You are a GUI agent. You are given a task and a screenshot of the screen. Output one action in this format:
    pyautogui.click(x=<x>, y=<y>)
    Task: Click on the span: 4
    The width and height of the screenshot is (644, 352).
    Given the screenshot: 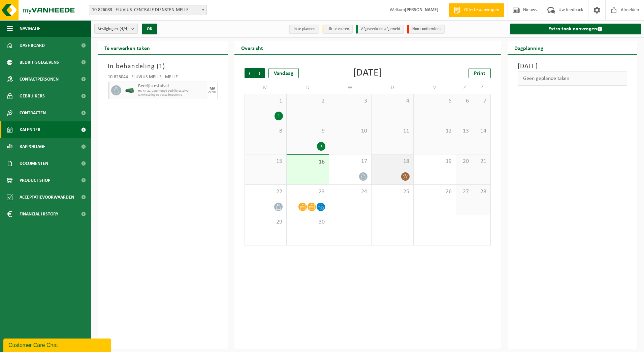 What is the action you would take?
    pyautogui.click(x=393, y=101)
    